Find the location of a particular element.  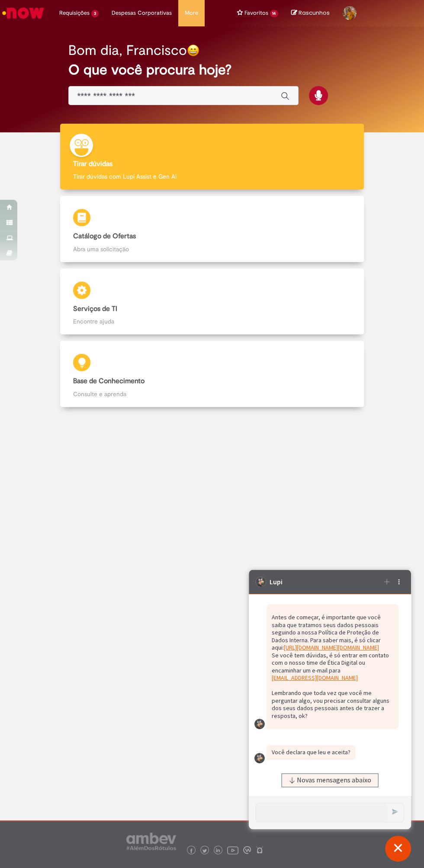

img: logo_footer_linkedin.png is located at coordinates (218, 850).